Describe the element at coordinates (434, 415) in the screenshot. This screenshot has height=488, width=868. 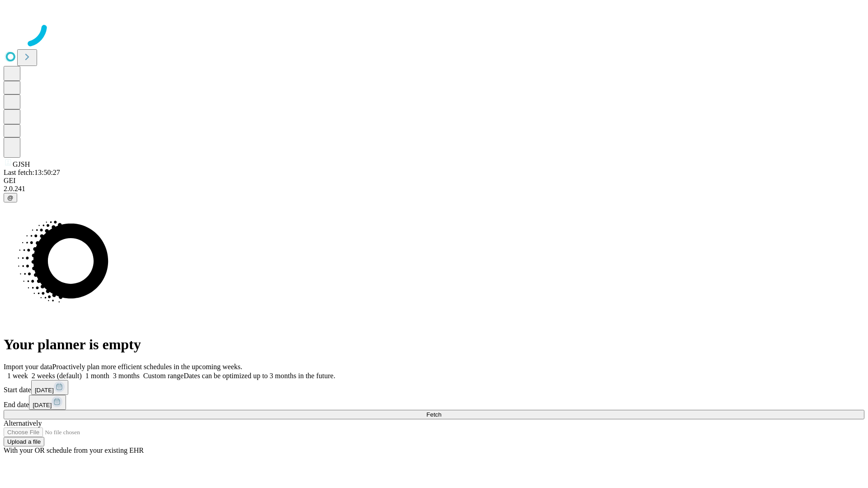
I see `button: Fetch` at that location.